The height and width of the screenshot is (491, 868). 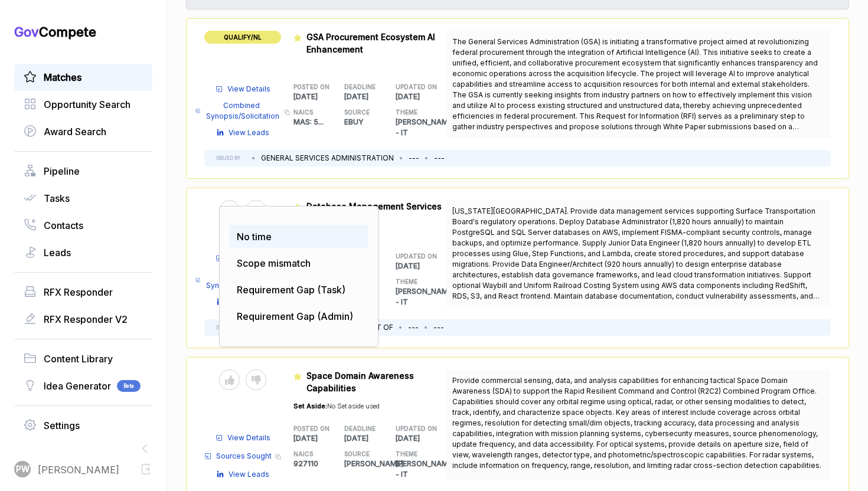 I want to click on a: Pipeline, so click(x=83, y=171).